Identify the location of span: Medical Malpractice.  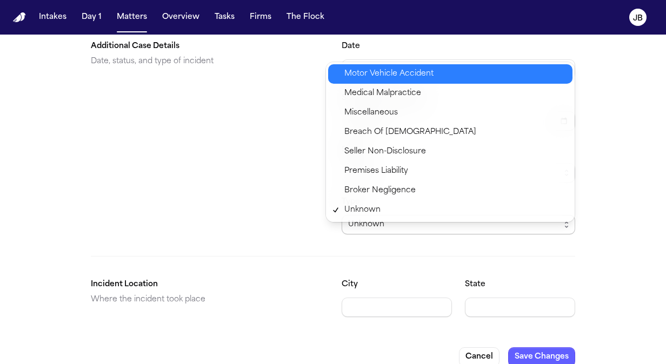
(383, 93).